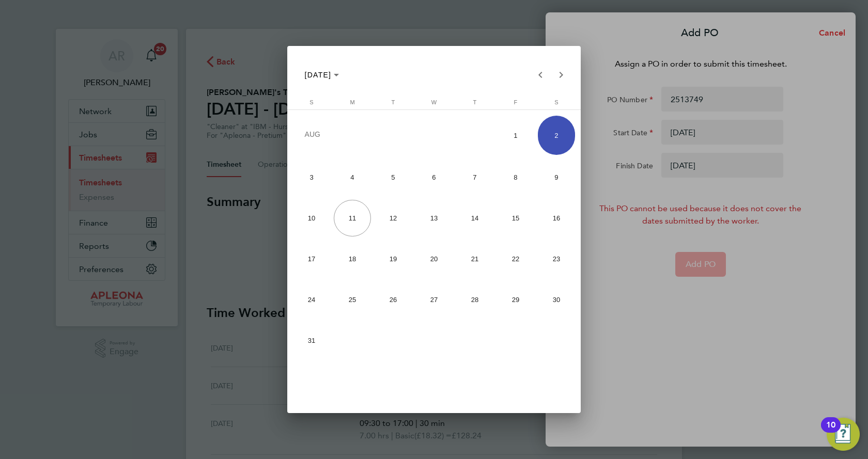 The width and height of the screenshot is (868, 459). What do you see at coordinates (540, 75) in the screenshot?
I see `button: Previous month` at bounding box center [540, 75].